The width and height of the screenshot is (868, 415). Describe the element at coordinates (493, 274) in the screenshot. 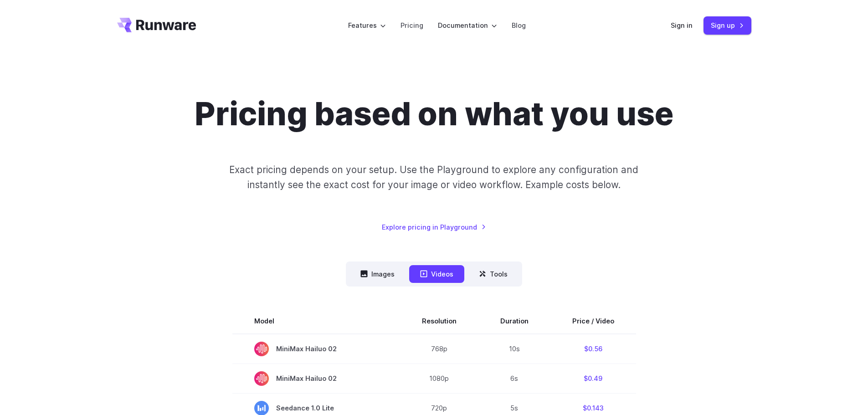

I see `button: Tools` at that location.